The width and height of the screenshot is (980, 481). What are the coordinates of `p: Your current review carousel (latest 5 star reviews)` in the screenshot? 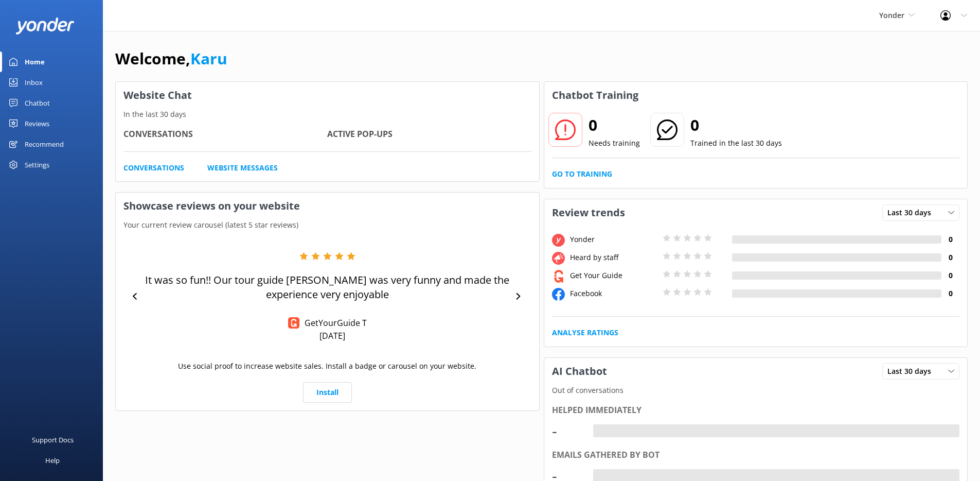 It's located at (327, 225).